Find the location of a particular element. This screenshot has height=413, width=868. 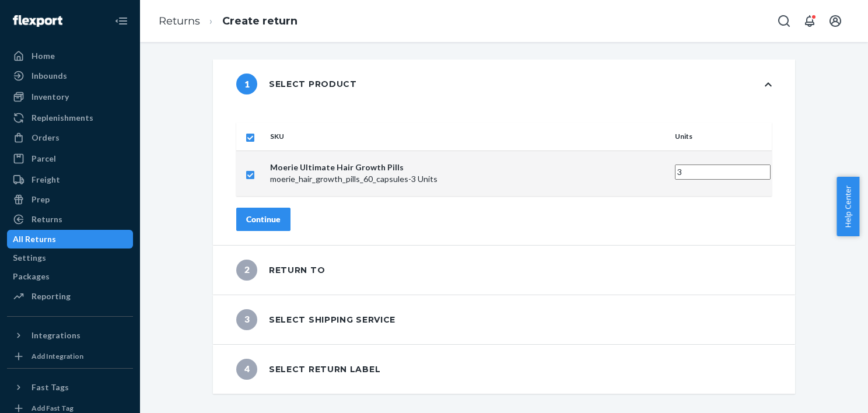

input: Enter quantity is located at coordinates (722, 172).